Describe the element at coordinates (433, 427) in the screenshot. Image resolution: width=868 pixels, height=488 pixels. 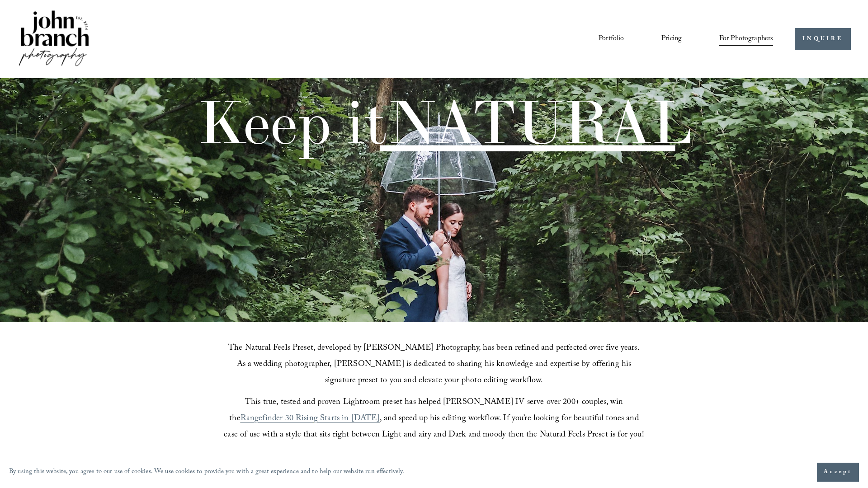
I see `span: , and speed up his editing workflow. If you’re looking for beautiful tones and ease of use with a...` at that location.